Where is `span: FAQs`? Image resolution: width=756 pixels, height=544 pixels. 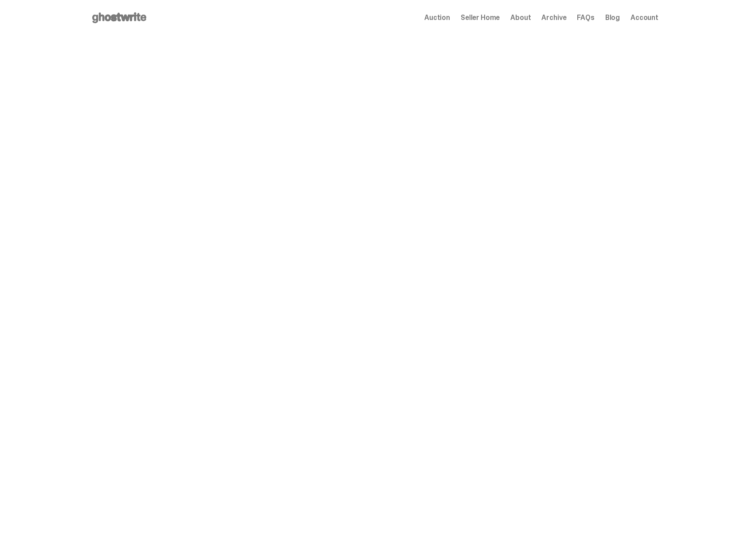
span: FAQs is located at coordinates (585, 18).